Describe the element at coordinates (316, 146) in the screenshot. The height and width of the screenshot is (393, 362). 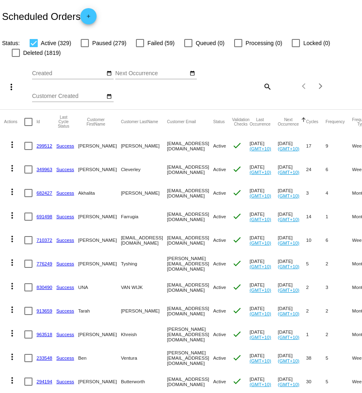
I see `mat-cell: 17` at that location.